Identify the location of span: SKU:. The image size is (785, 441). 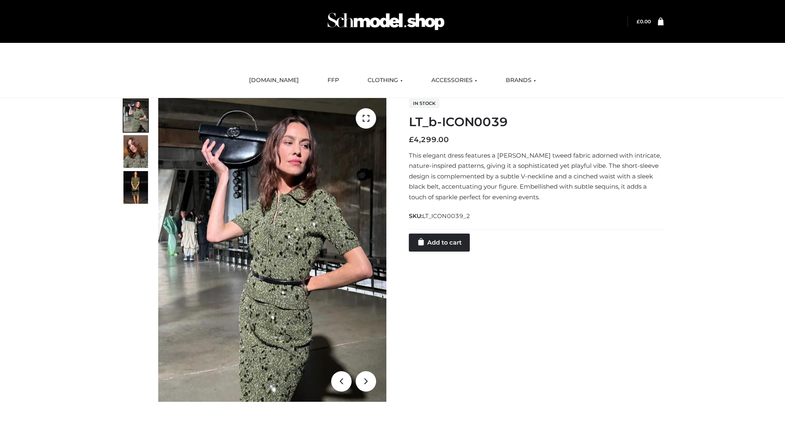
(440, 216).